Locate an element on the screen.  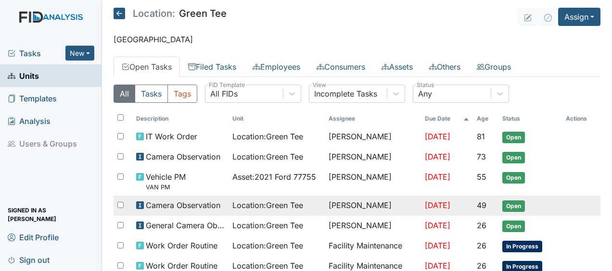
a: Employees is located at coordinates (276, 67).